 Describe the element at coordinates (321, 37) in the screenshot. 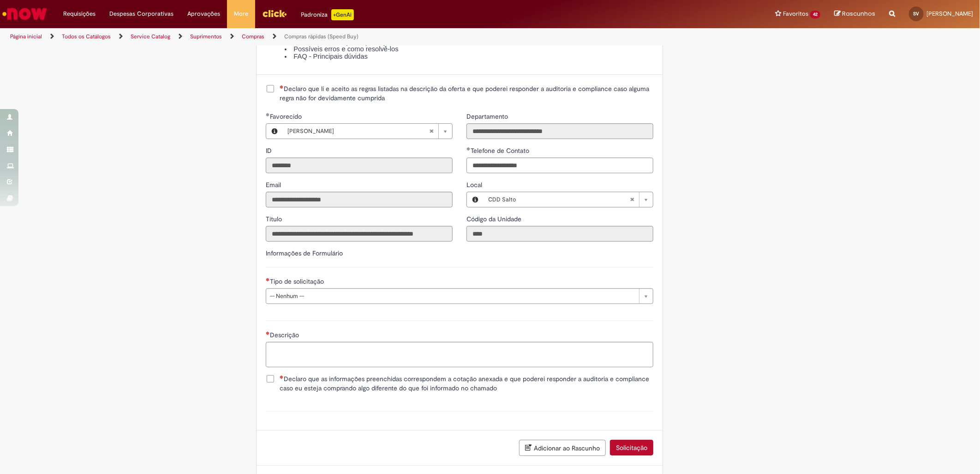

I see `a: Compras rápidas (Speed Buy)` at that location.